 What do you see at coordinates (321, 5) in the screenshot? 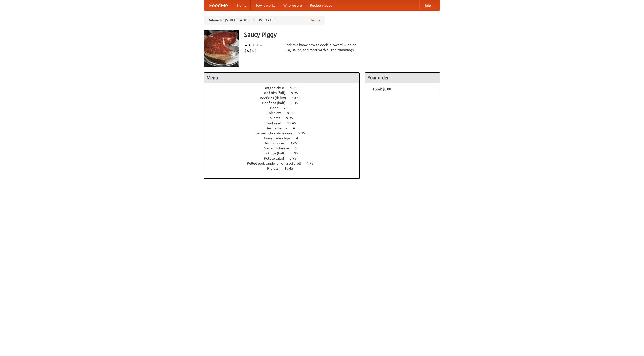
I see `a: Recipe videos` at bounding box center [321, 5].